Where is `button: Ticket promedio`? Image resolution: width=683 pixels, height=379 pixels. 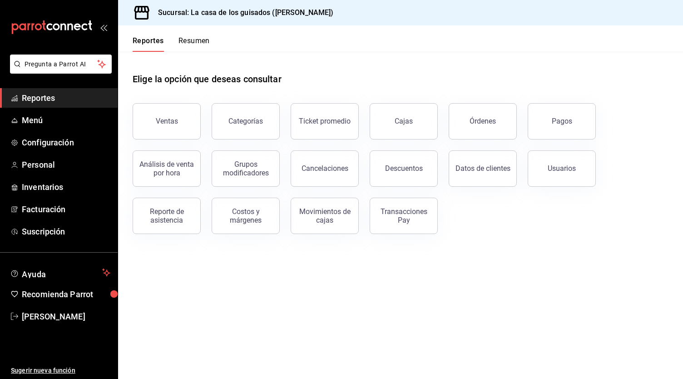
button: Ticket promedio is located at coordinates (325, 121).